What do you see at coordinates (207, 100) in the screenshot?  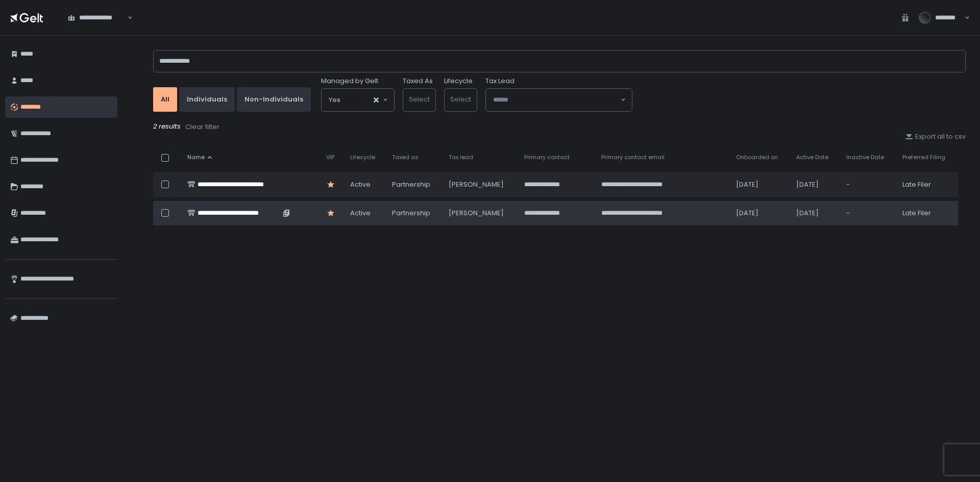 I see `button: Individuals` at bounding box center [207, 100].